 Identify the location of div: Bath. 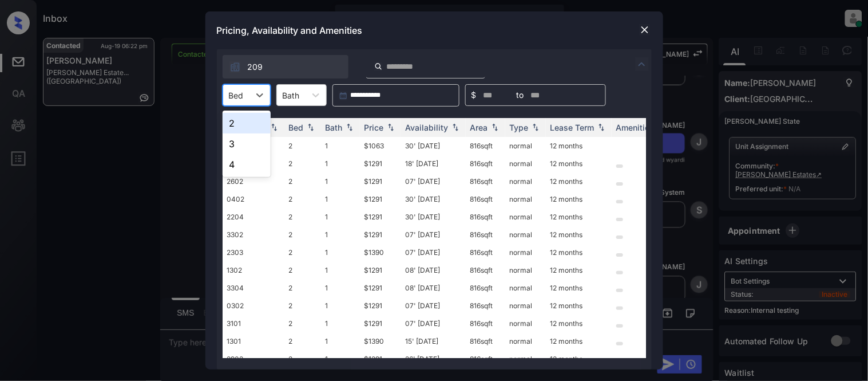
(334, 127).